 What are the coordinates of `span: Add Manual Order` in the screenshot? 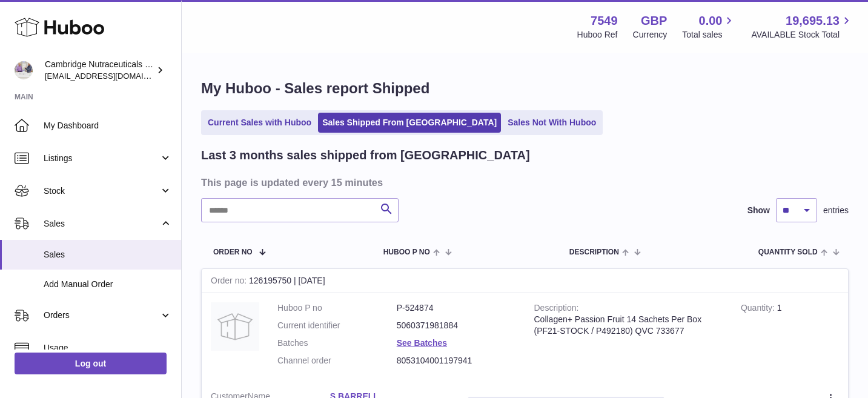 It's located at (108, 284).